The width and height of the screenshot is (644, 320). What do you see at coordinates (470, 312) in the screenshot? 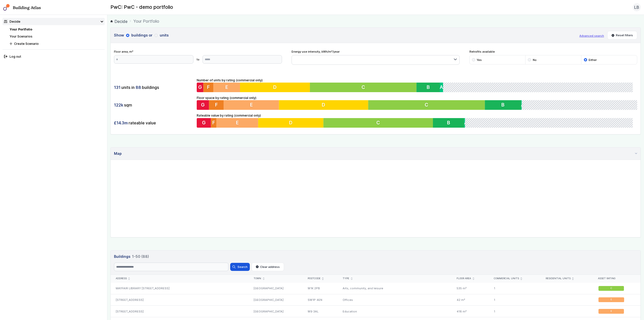
I see `div: 418 m²` at bounding box center [470, 312].